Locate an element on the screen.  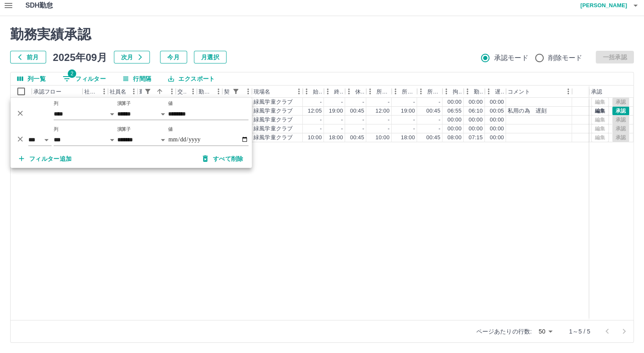
div: コメント is located at coordinates (539, 92).